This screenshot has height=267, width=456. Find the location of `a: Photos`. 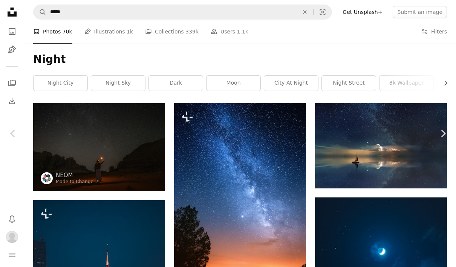

a: Photos is located at coordinates (12, 32).